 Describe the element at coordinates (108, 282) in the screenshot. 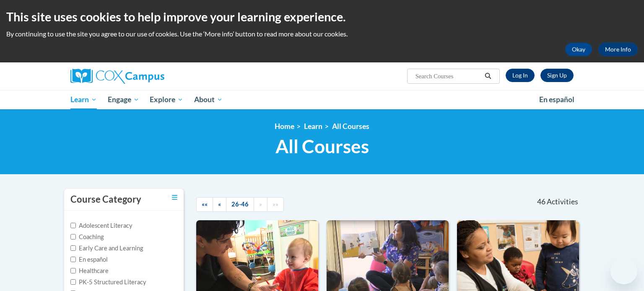

I see `label: PK-5 Structured Literacy` at that location.